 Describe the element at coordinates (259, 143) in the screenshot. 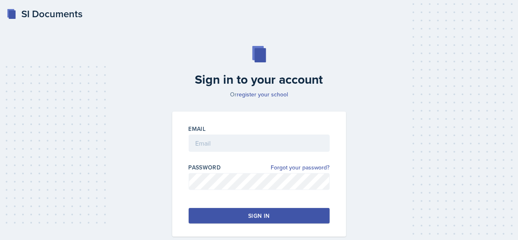

I see `input: Email` at that location.